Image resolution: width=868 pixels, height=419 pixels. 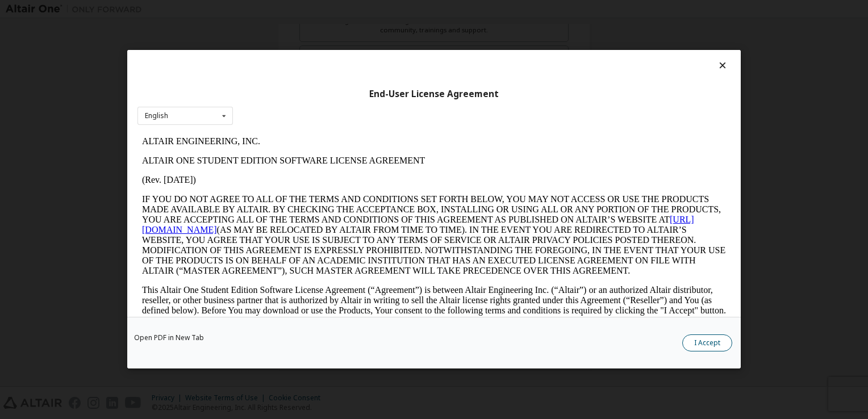 I want to click on p: IF YOU DO NOT AGREE TO ALL OF THE TERMS AND CONDITIONS SET FORTH BELOW, YOU MAY NOT ACCESS OR USE..., so click(x=297, y=103).